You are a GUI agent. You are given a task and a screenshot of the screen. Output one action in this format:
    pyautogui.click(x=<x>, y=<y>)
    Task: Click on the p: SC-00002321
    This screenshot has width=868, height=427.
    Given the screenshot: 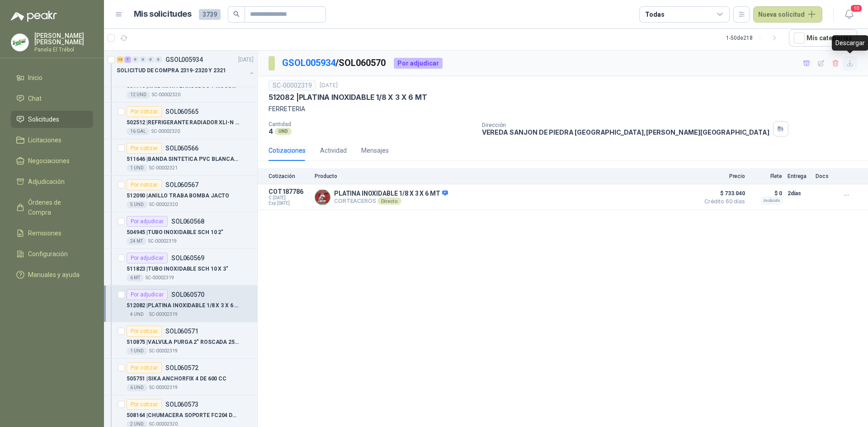 What is the action you would take?
    pyautogui.click(x=163, y=168)
    